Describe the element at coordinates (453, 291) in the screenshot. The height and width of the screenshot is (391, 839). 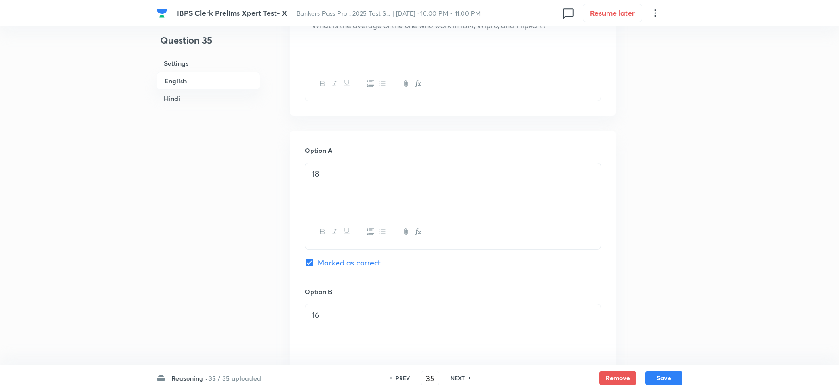
I see `h6: Option B` at that location.